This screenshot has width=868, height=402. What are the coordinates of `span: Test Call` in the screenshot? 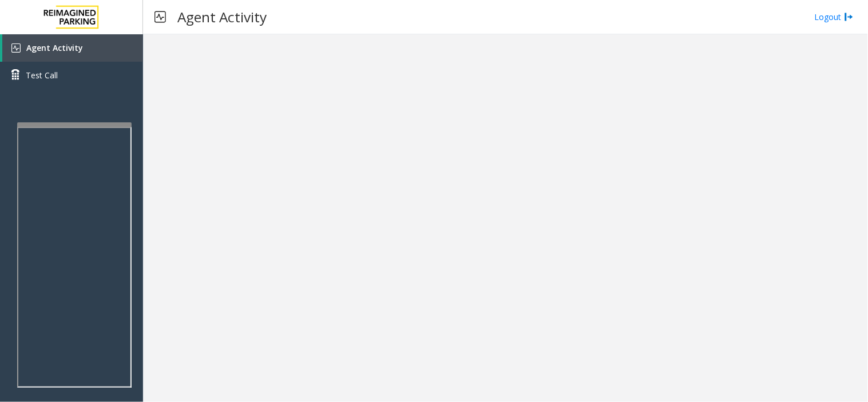 It's located at (42, 75).